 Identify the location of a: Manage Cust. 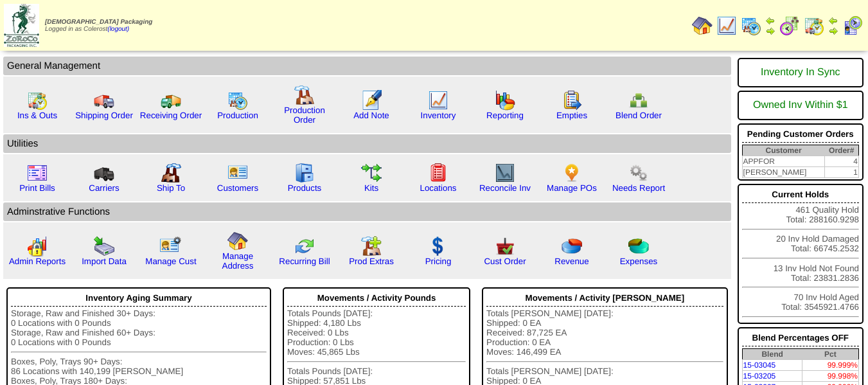
(170, 261).